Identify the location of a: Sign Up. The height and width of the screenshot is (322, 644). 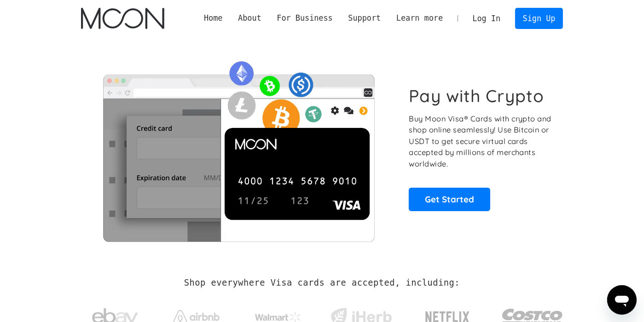
(539, 18).